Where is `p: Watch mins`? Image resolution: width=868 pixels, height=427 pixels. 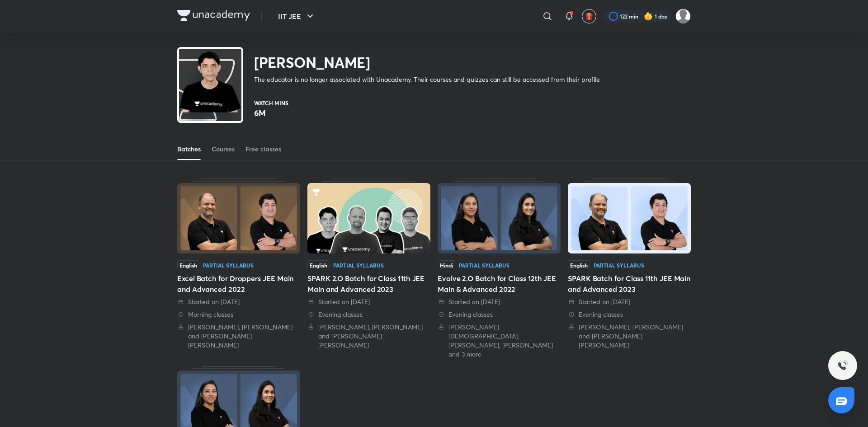 p: Watch mins is located at coordinates (271, 103).